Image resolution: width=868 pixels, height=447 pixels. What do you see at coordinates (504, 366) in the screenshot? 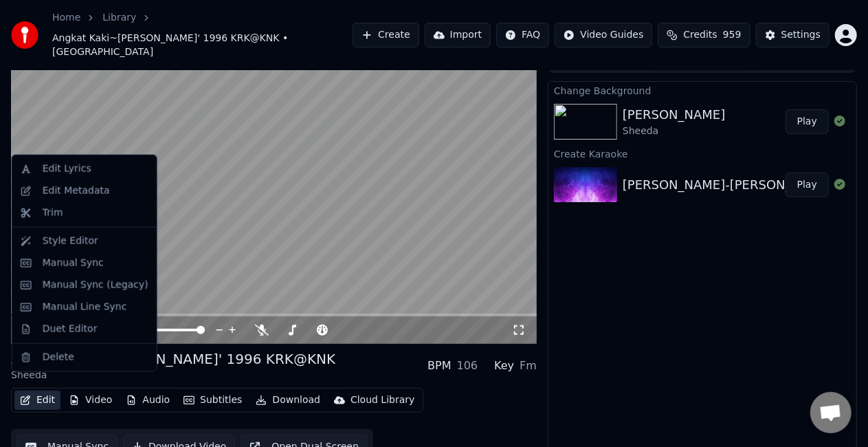
I see `div: Key` at bounding box center [504, 366].